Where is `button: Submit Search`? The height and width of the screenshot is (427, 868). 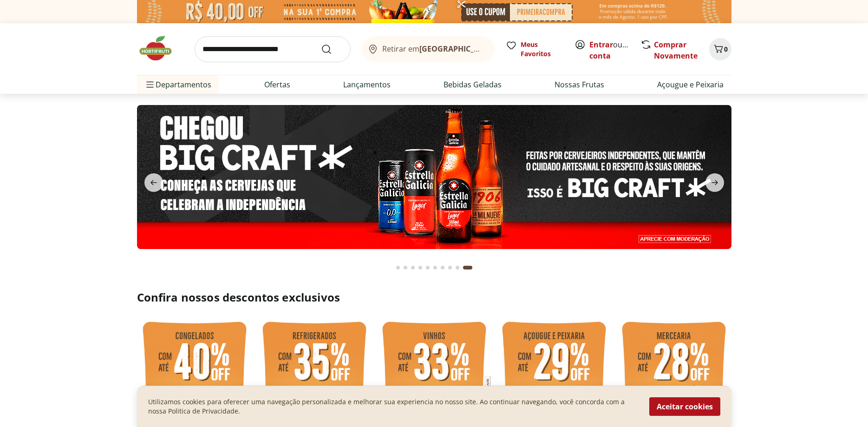
button: Submit Search is located at coordinates (332, 49).